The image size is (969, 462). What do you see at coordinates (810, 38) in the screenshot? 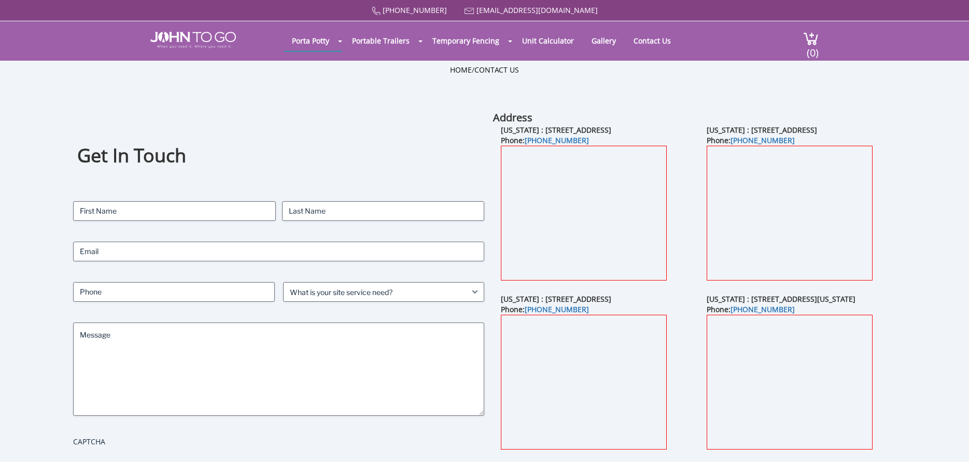
I see `img: cart a` at bounding box center [810, 38].